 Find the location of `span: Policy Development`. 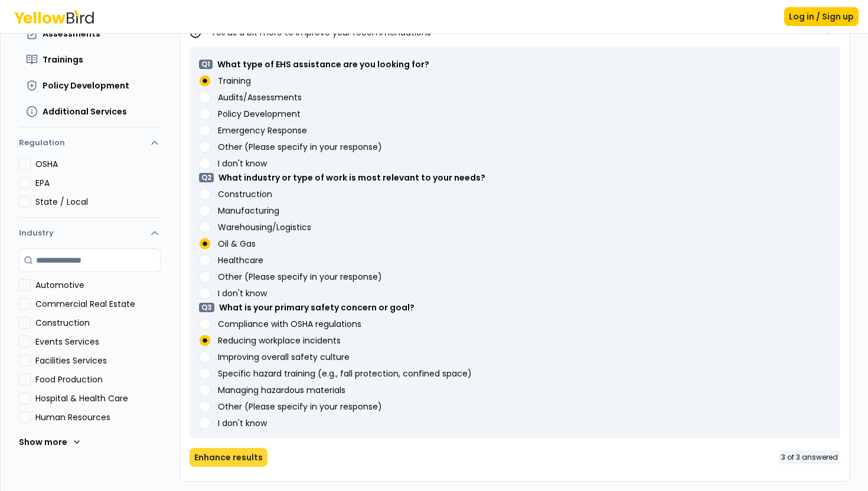

span: Policy Development is located at coordinates (85, 85).